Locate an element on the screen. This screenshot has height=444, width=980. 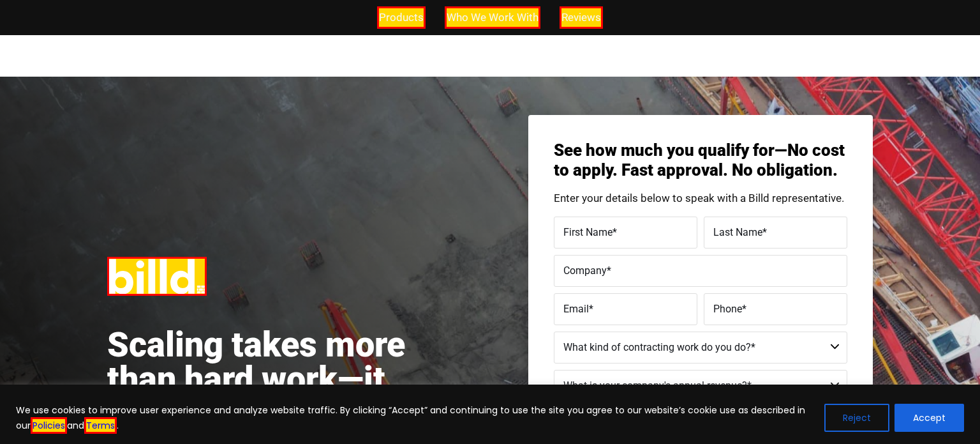
span: First Name is located at coordinates (588, 232).